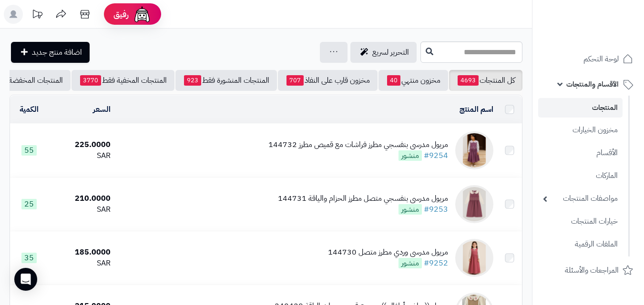  I want to click on a: تحديثات المنصة, so click(38, 15).